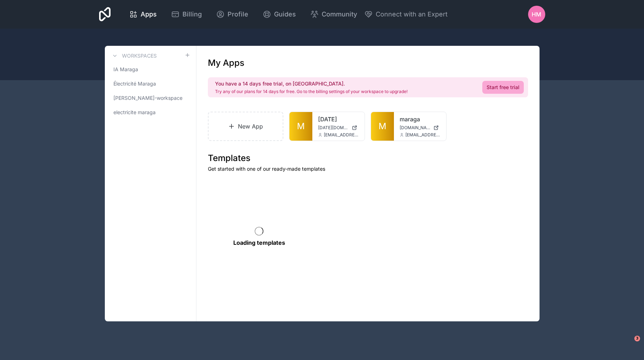 Image resolution: width=644 pixels, height=360 pixels. Describe the element at coordinates (368, 158) in the screenshot. I see `h1: Templates` at that location.